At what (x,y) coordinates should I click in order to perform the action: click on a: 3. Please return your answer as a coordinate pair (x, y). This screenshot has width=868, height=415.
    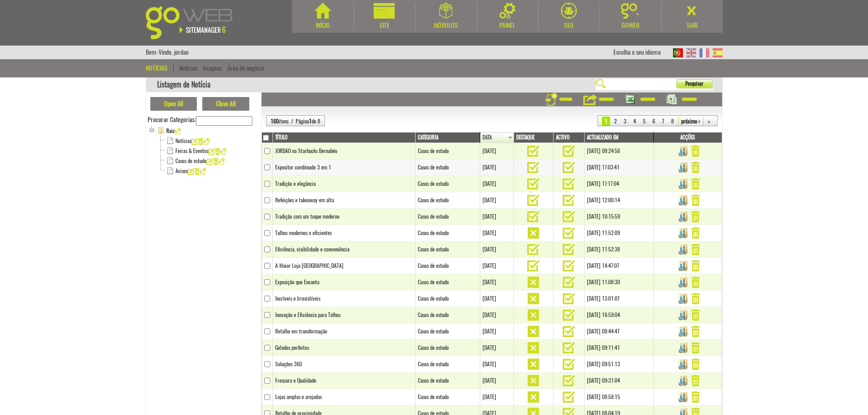
    Looking at the image, I should click on (625, 121).